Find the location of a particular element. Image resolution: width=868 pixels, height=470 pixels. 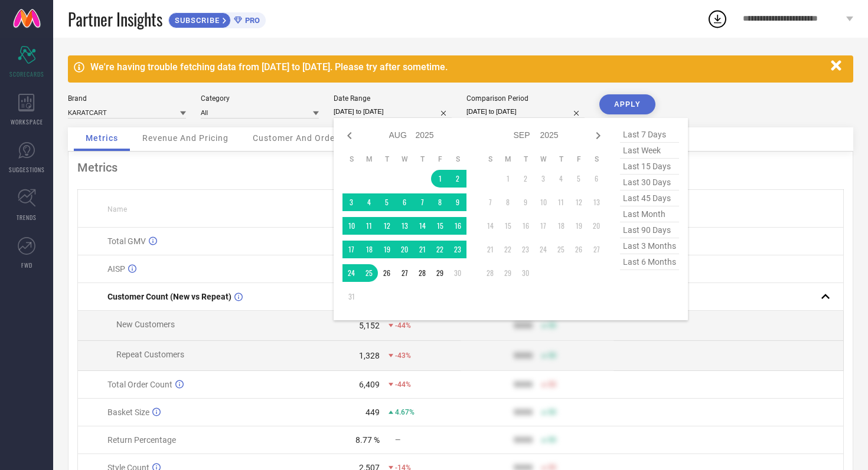

td: Sat Sep 06 2025 is located at coordinates (597, 179).